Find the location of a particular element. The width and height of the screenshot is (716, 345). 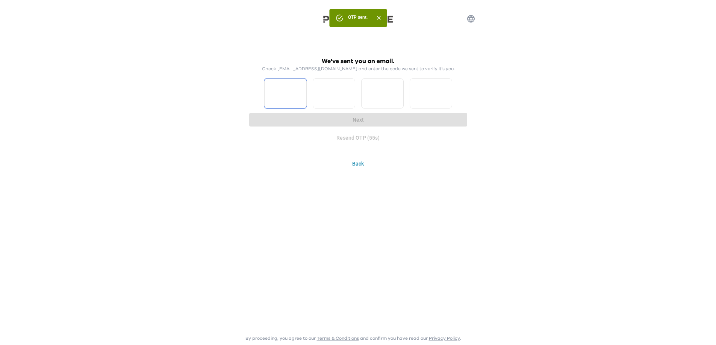

a: Privacy Policy is located at coordinates (444, 339).